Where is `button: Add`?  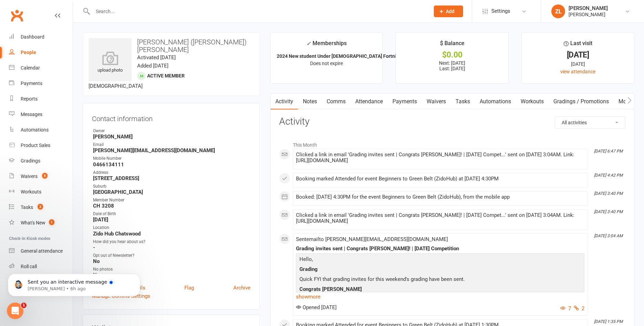
button: Add is located at coordinates (448, 11).